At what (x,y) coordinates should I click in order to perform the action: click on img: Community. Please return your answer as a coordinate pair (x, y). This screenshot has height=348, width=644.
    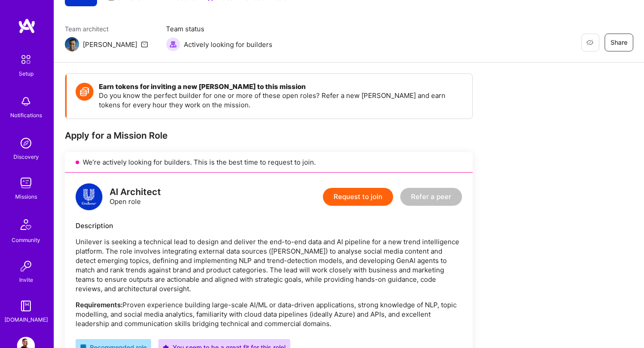
    Looking at the image, I should click on (26, 225).